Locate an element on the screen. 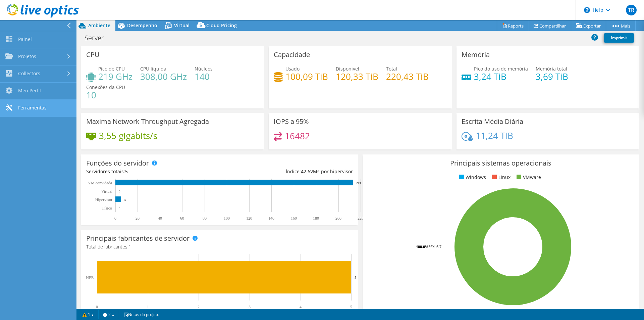  text: Virtual is located at coordinates (107, 191).